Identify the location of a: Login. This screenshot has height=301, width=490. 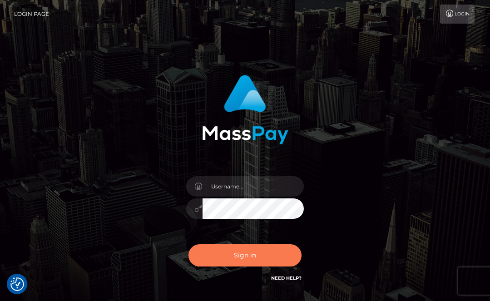
(457, 14).